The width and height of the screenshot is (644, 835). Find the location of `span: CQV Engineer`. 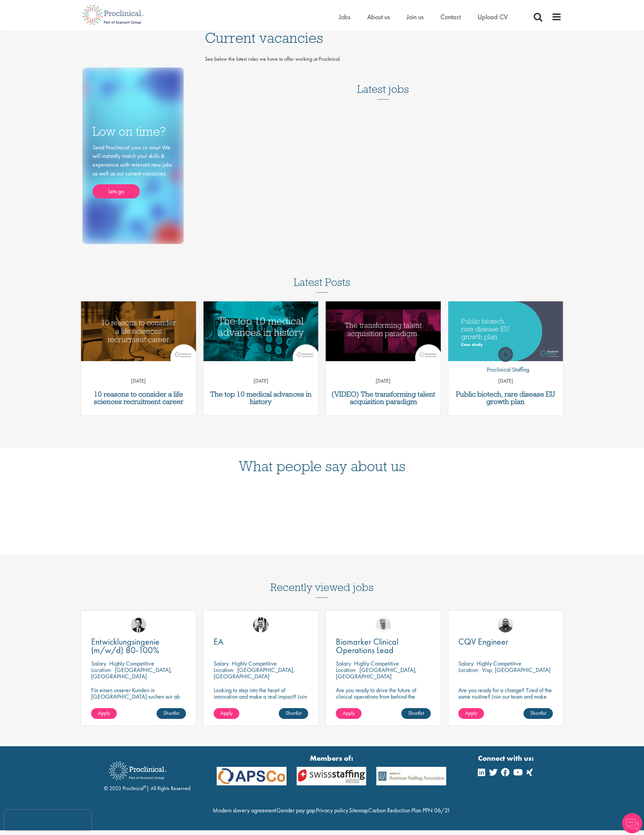

span: CQV Engineer is located at coordinates (483, 641).